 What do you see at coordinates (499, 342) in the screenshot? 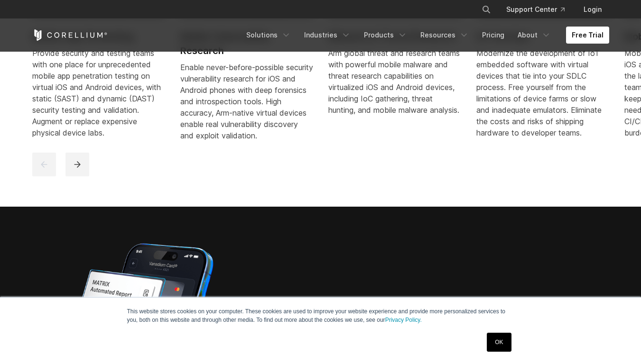
I see `a: OK` at bounding box center [499, 342].